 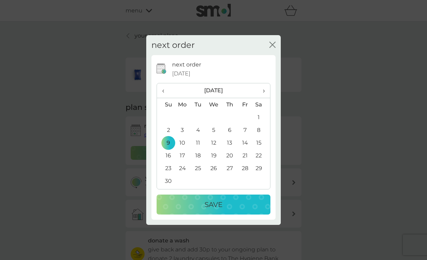 What do you see at coordinates (245, 168) in the screenshot?
I see `td: 28` at bounding box center [245, 168].